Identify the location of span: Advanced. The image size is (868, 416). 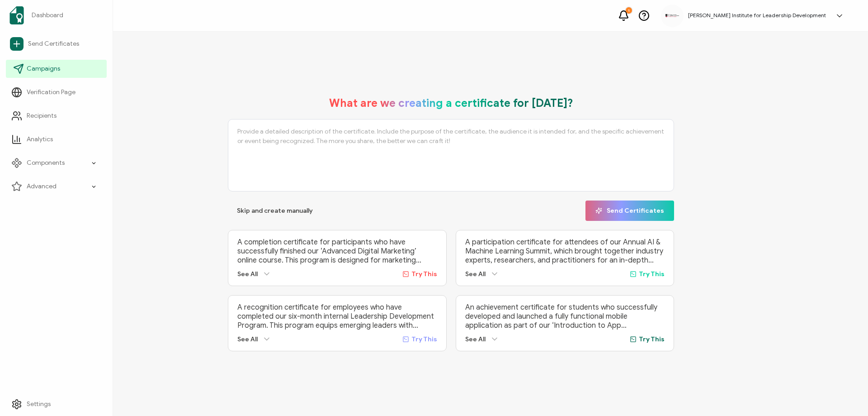
(41, 186).